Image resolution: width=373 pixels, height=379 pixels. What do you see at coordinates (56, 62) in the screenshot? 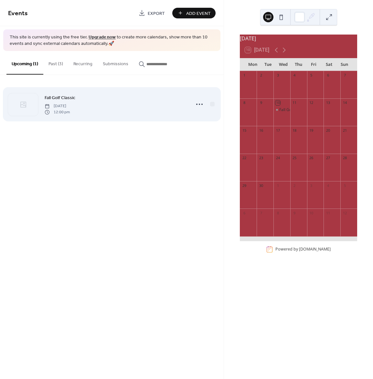
I see `button: Past (3)` at bounding box center [56, 62].